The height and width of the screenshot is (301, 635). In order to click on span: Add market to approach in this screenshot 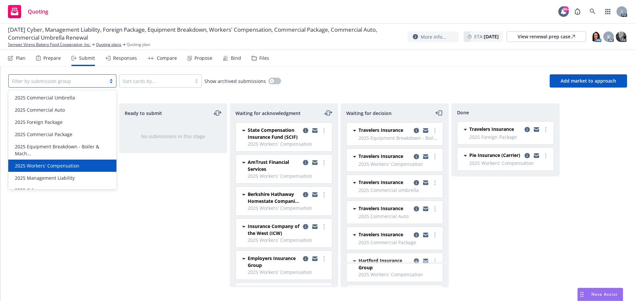, I will do `click(589, 81)`.